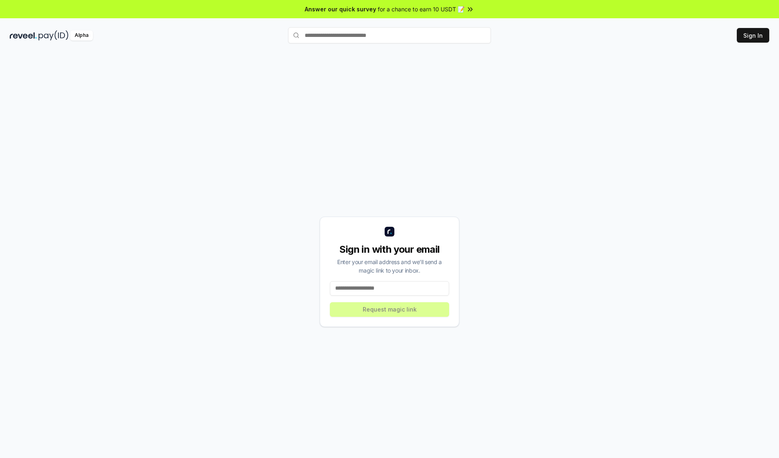 The width and height of the screenshot is (779, 458). I want to click on img: pay_id, so click(54, 35).